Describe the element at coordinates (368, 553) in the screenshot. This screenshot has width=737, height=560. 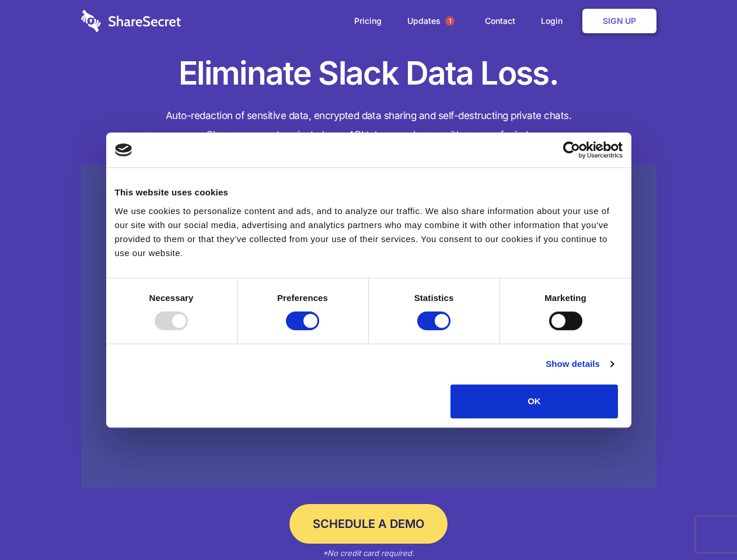
I see `em: *No credit card required.` at that location.